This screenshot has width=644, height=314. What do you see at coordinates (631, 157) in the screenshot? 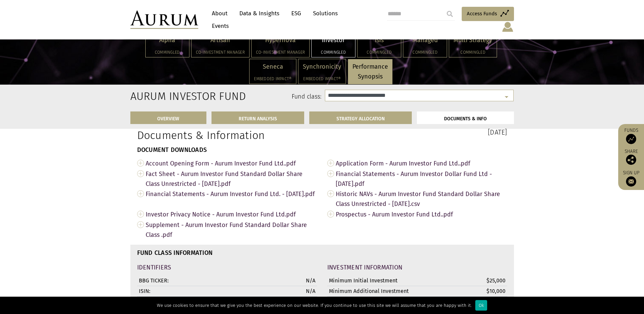
I see `div: Share` at bounding box center [631, 157].